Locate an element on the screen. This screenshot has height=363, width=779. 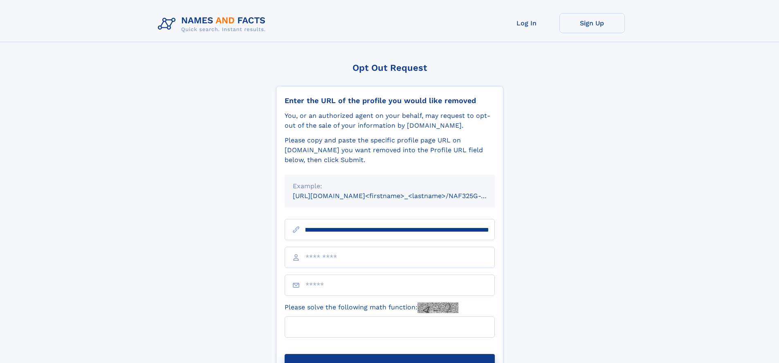
a: Sign Up is located at coordinates (592, 23).